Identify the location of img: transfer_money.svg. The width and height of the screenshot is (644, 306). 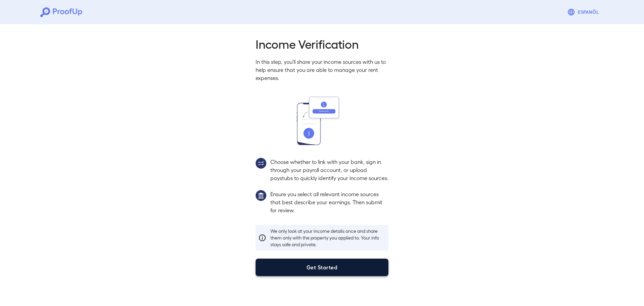
(322, 121).